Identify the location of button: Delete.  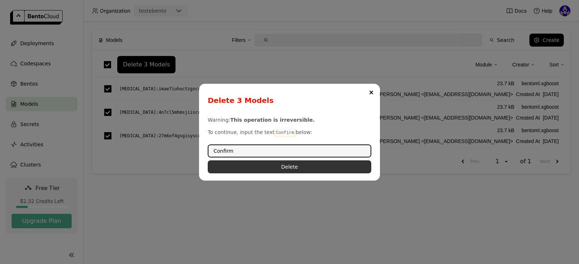
(289, 167).